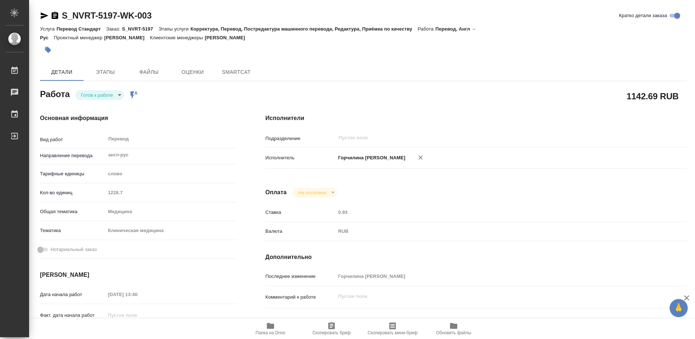  I want to click on h2: Работа, so click(55, 93).